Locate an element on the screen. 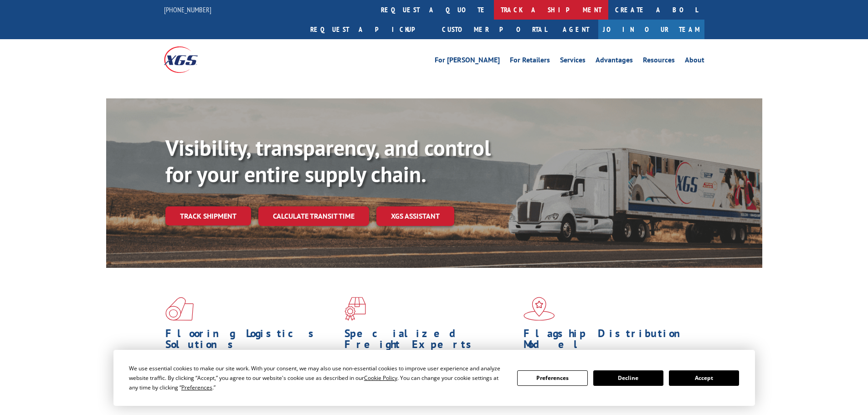  span: Cookie Policy is located at coordinates (380, 378).